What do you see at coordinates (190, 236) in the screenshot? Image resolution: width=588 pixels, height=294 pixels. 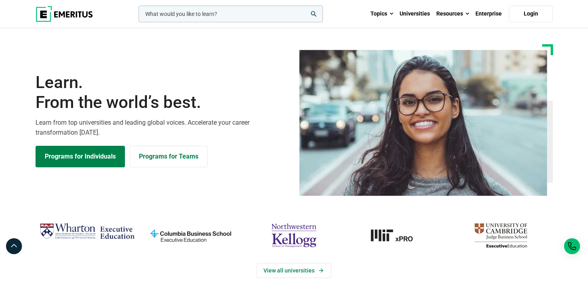 I see `a: columbia-business-school` at bounding box center [190, 236].